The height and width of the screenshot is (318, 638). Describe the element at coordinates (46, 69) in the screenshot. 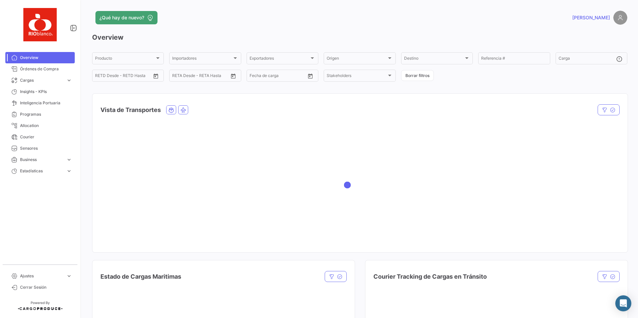

I see `span: Órdenes de Compra` at that location.